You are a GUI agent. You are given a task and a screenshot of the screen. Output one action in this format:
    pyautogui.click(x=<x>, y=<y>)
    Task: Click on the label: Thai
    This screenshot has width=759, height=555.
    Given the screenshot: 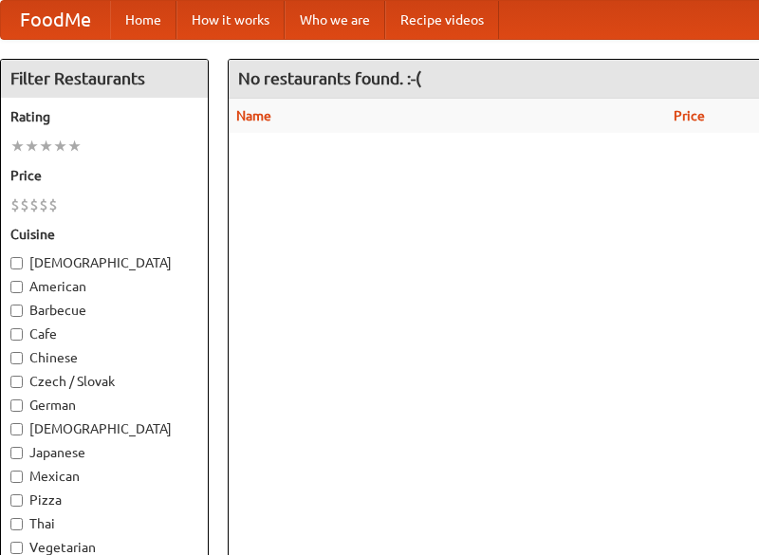 What is the action you would take?
    pyautogui.click(x=104, y=524)
    